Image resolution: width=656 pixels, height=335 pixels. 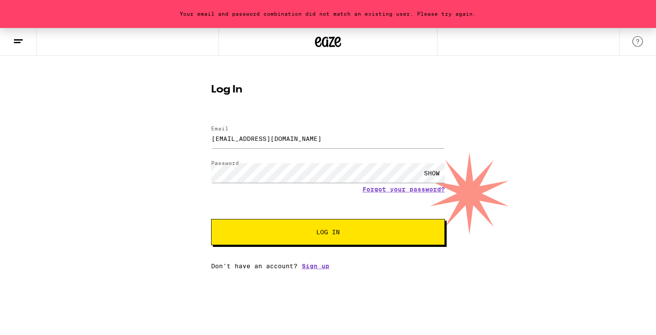 I want to click on label: Password, so click(x=225, y=163).